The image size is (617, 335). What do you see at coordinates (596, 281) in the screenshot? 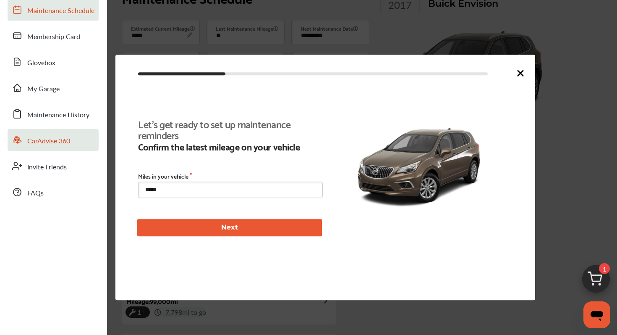
I see `img: cart_icon.3d0951e8.svg` at bounding box center [596, 281].